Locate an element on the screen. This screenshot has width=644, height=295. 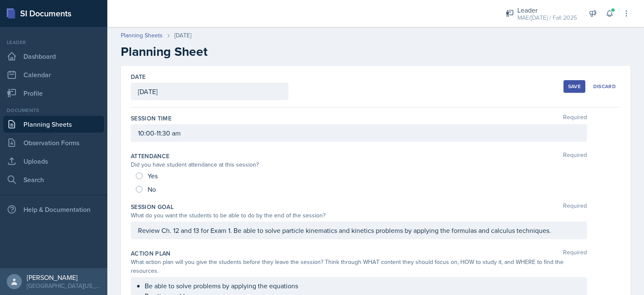
div: Discard is located at coordinates (605, 87).